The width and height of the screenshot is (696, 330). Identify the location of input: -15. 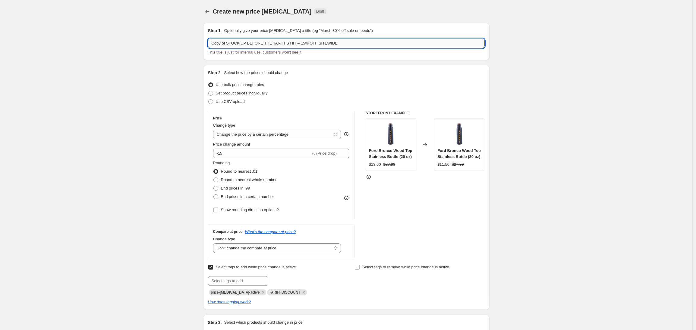
(261, 154).